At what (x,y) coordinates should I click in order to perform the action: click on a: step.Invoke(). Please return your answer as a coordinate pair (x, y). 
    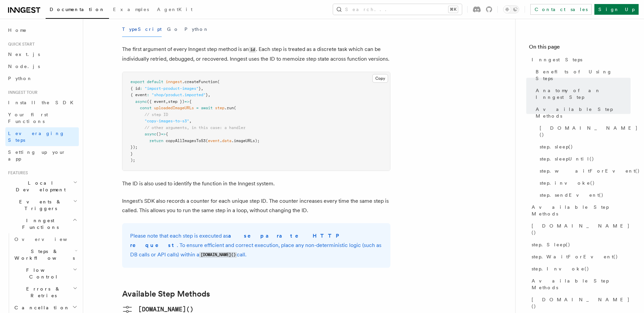
    Looking at the image, I should click on (580, 269).